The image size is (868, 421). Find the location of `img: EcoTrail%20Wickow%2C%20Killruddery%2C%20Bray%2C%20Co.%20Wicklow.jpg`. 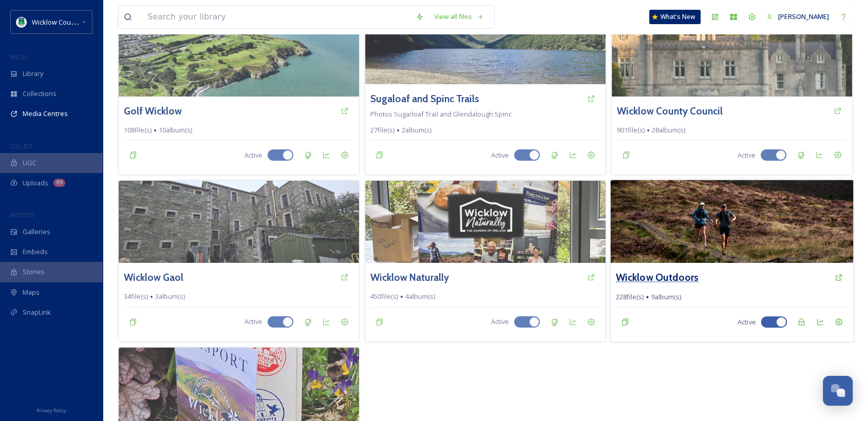

img: EcoTrail%20Wickow%2C%20Killruddery%2C%20Bray%2C%20Co.%20Wicklow.jpg is located at coordinates (732, 55).